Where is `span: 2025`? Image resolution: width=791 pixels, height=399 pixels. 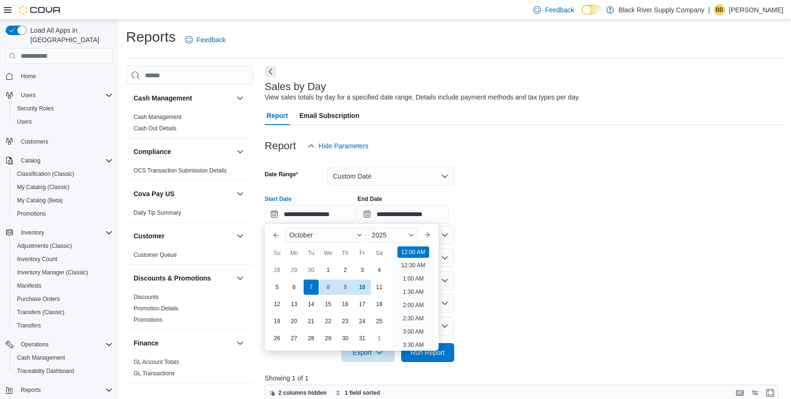
span: 2025 is located at coordinates (379, 235).